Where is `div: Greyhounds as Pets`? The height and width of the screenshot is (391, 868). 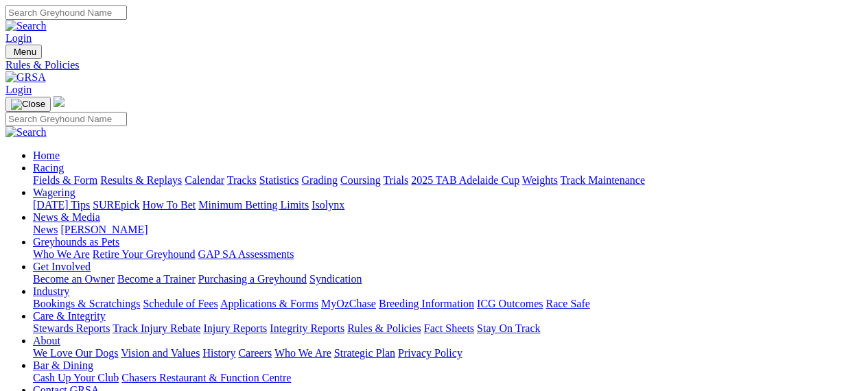
div: Greyhounds as Pets is located at coordinates (447, 254).